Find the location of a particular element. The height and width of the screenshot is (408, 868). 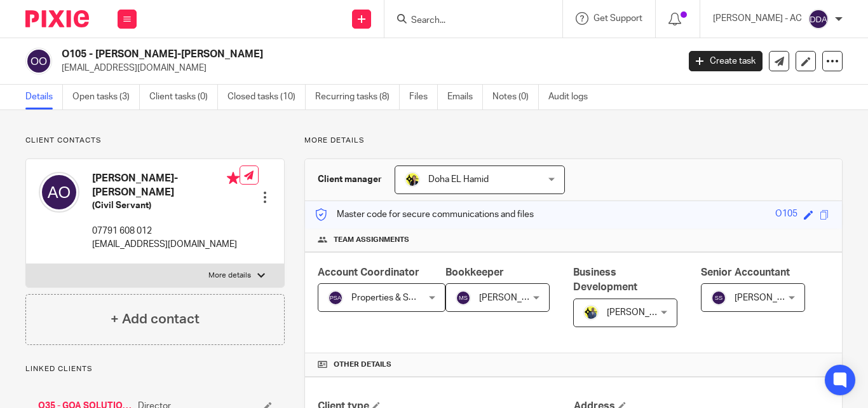

a: Details is located at coordinates (44, 97).